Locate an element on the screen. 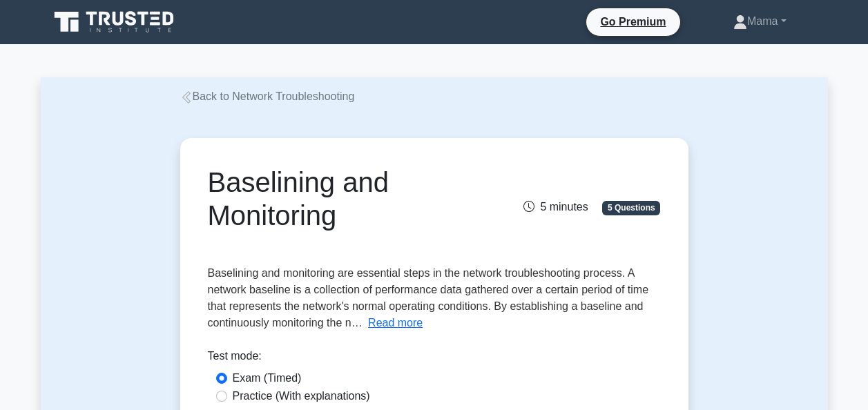 This screenshot has height=410, width=868. div: Test mode: is located at coordinates (434, 359).